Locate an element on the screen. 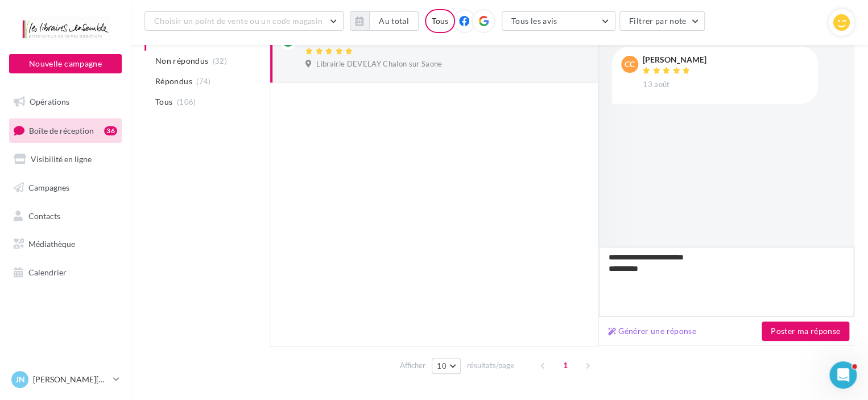  span: 13 août is located at coordinates (656, 85).